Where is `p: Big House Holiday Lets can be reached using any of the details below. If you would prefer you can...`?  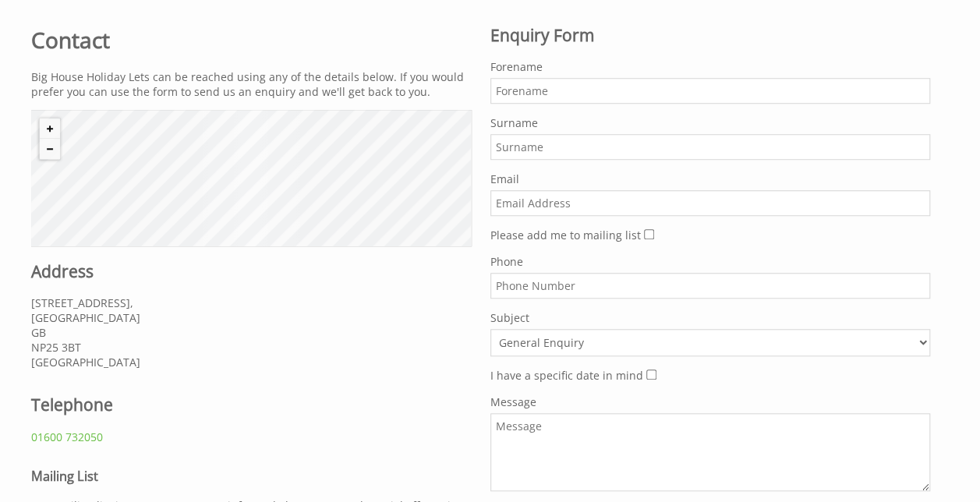 p: Big House Holiday Lets can be reached using any of the details below. If you would prefer you can... is located at coordinates (251, 84).